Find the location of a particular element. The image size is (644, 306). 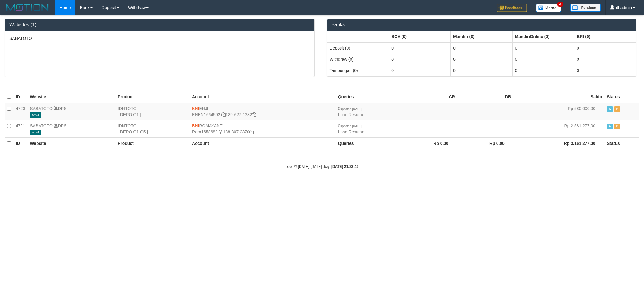

td: IDNTOTO [ DEPO G1 ] is located at coordinates (152, 112).